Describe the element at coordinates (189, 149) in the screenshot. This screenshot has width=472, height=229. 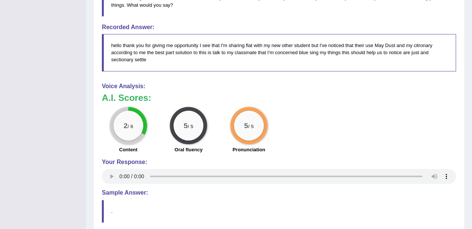
I see `label: Oral fluency` at that location.